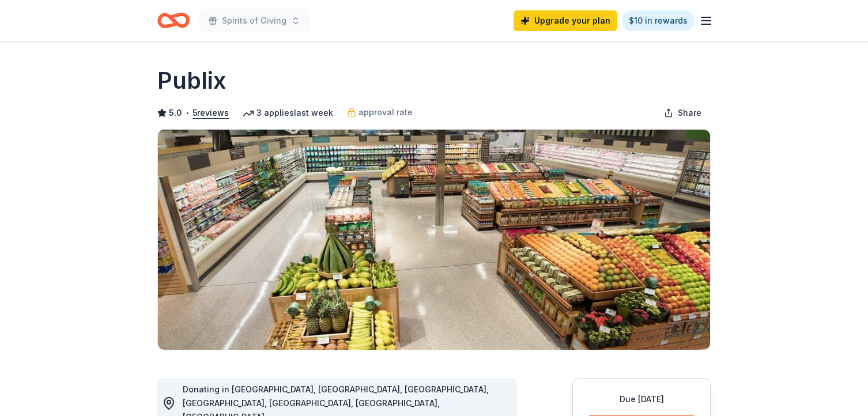 This screenshot has width=868, height=416. What do you see at coordinates (254, 21) in the screenshot?
I see `button: Spirits of Giving` at bounding box center [254, 21].